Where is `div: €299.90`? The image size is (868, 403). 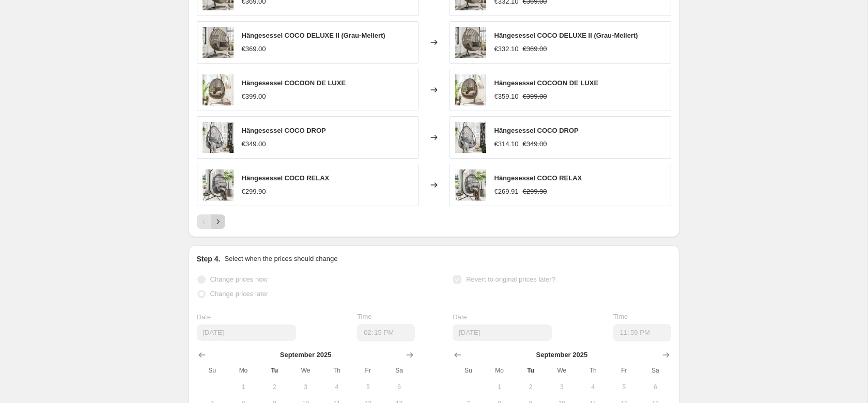 div: €299.90 is located at coordinates (253, 192).